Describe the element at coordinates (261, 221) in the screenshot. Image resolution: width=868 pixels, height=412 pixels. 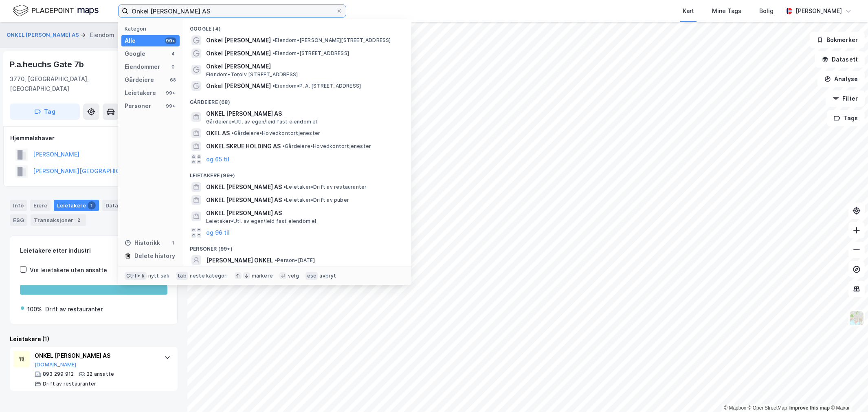
I see `span: Leietaker • Utl. av egen/leid fast eiendom el.` at that location.